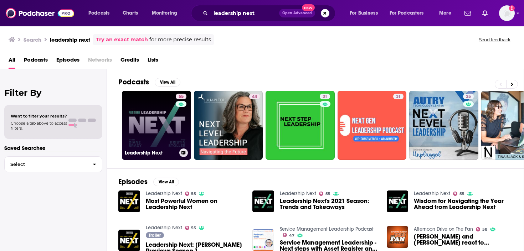 This screenshot has width=524, height=251. I want to click on span: Charts, so click(130, 13).